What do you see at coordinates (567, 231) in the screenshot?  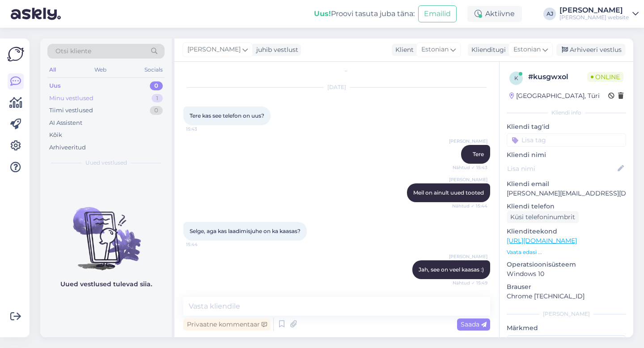 I see `p: Klienditeekond` at bounding box center [567, 231].